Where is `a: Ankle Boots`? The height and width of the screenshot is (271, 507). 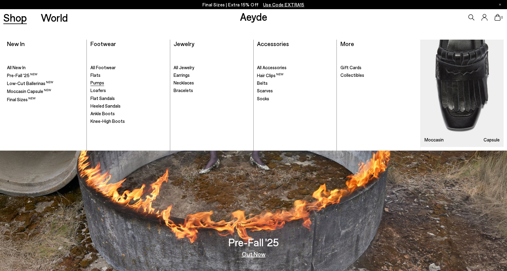
a: Ankle Boots is located at coordinates (129, 114).